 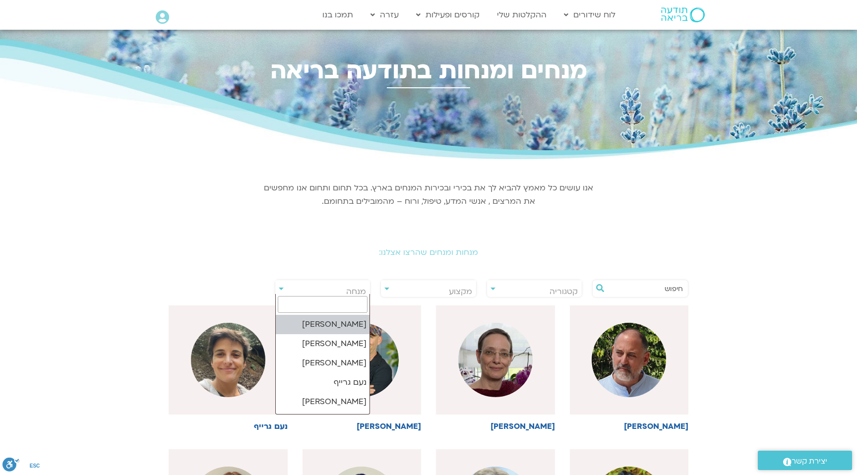 What do you see at coordinates (448, 15) in the screenshot?
I see `a: קורסים ופעילות` at bounding box center [448, 15].